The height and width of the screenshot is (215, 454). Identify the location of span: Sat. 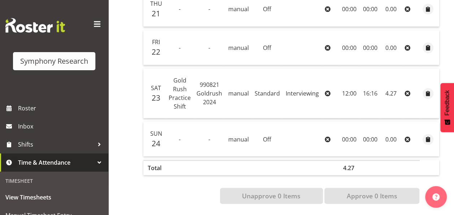
(156, 88).